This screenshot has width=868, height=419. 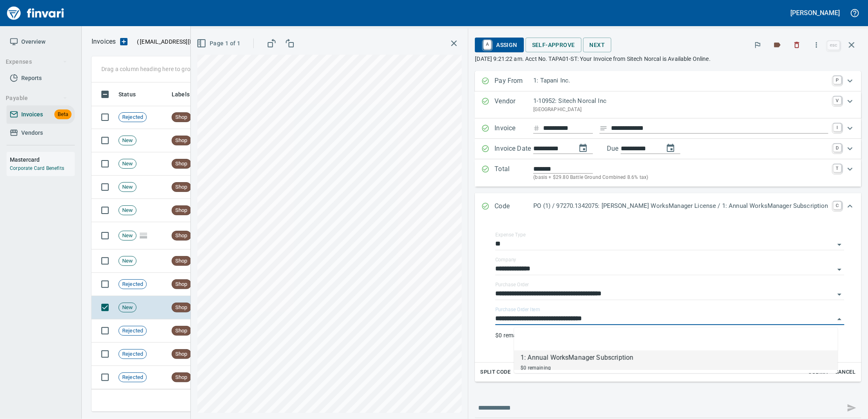 What do you see at coordinates (680, 101) in the screenshot?
I see `p: 1-10952: Sitech Norcal Inc` at bounding box center [680, 101].